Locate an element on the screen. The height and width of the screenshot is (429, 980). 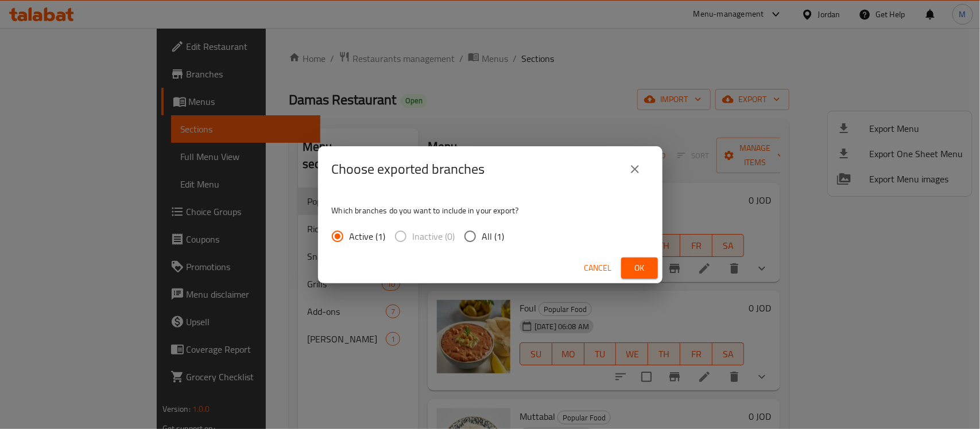
h2: Choose exported branches is located at coordinates (408, 169).